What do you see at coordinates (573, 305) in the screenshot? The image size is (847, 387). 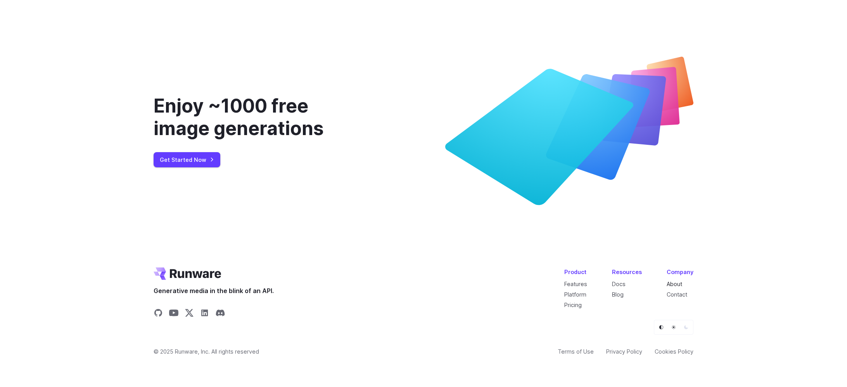 I see `a: Pricing` at bounding box center [573, 305].